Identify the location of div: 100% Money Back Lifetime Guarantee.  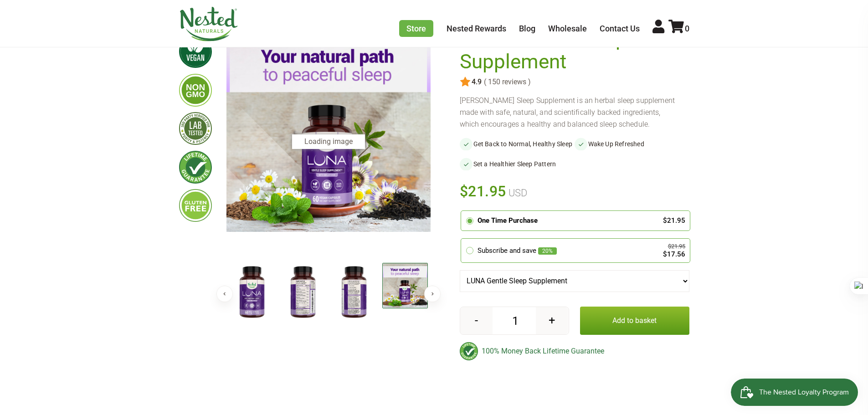
(575, 351).